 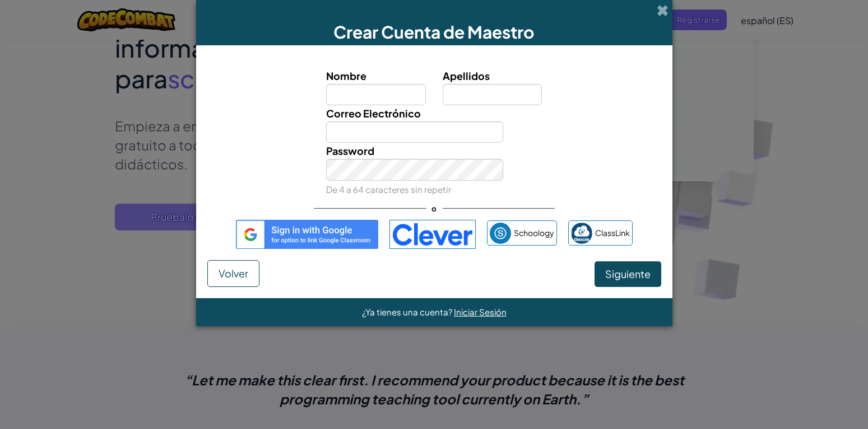 I want to click on button: Siguiente, so click(x=627, y=274).